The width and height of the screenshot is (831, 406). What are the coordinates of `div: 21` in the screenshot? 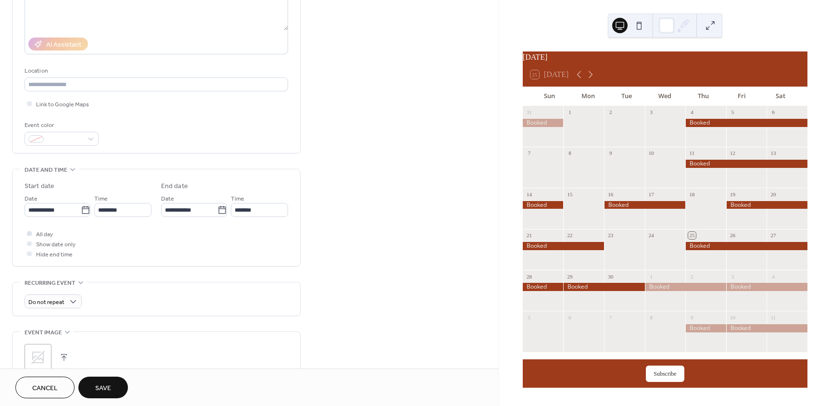 It's located at (529, 235).